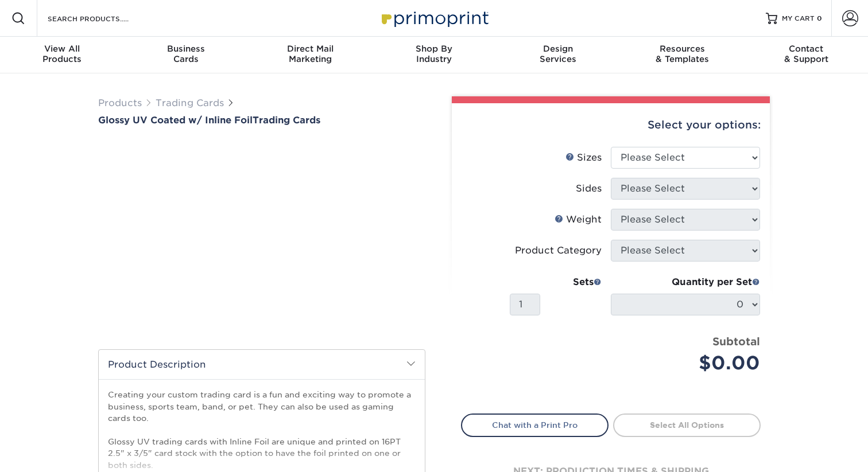  What do you see at coordinates (186, 54) in the screenshot?
I see `div: Cards` at bounding box center [186, 54].